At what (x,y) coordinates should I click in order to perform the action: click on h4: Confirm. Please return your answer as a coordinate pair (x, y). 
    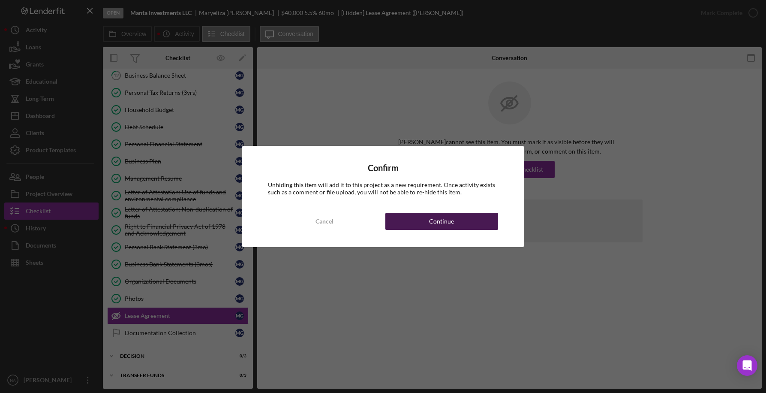
    Looking at the image, I should click on (383, 168).